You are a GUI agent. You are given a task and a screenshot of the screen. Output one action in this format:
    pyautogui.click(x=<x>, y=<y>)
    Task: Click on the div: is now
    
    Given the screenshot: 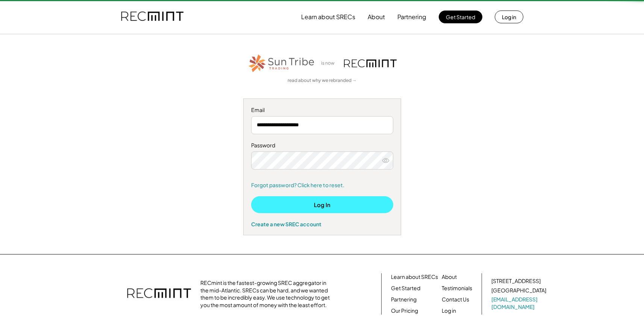 What is the action you would take?
    pyautogui.click(x=330, y=63)
    